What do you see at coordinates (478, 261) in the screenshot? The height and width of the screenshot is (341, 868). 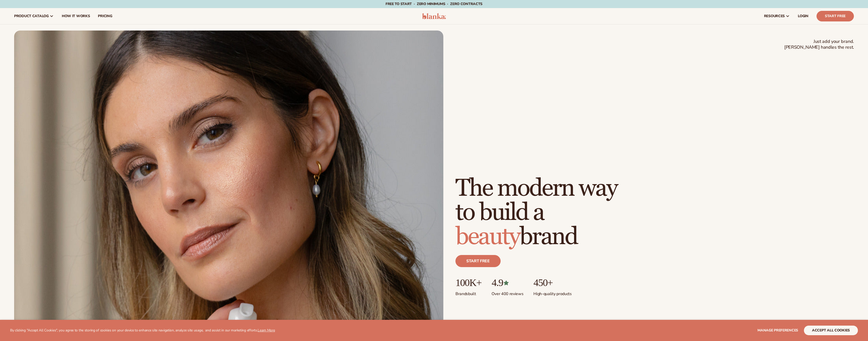 I see `a: Start free` at bounding box center [478, 261].